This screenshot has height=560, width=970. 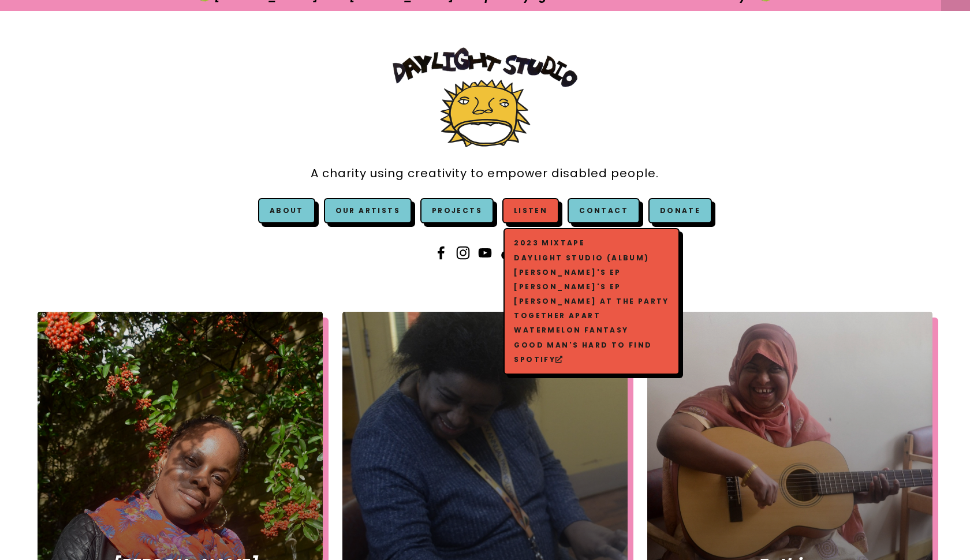 I want to click on a: Our Artists, so click(x=368, y=211).